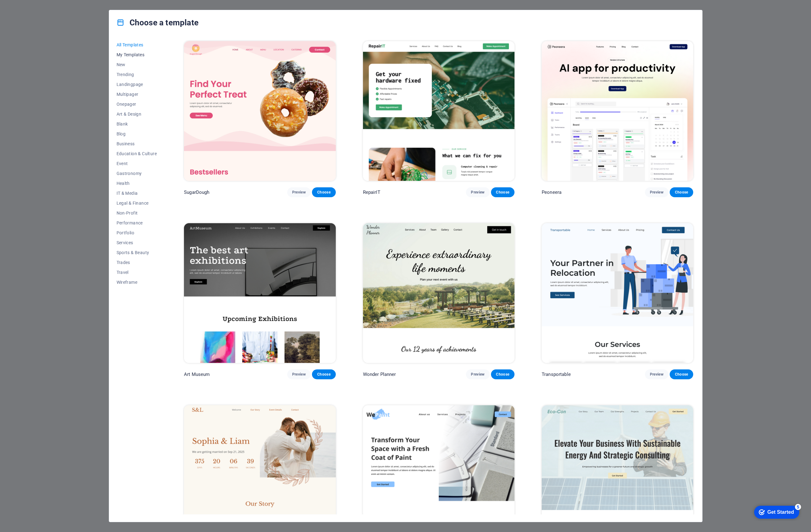  What do you see at coordinates (137, 164) in the screenshot?
I see `button: Event` at bounding box center [137, 164].